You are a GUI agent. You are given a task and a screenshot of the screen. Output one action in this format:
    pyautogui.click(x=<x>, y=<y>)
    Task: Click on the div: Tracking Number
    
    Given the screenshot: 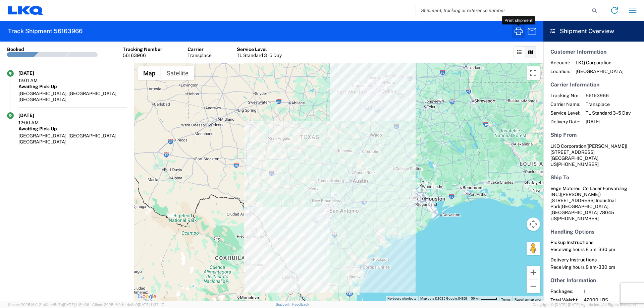 What is the action you would take?
    pyautogui.click(x=143, y=49)
    